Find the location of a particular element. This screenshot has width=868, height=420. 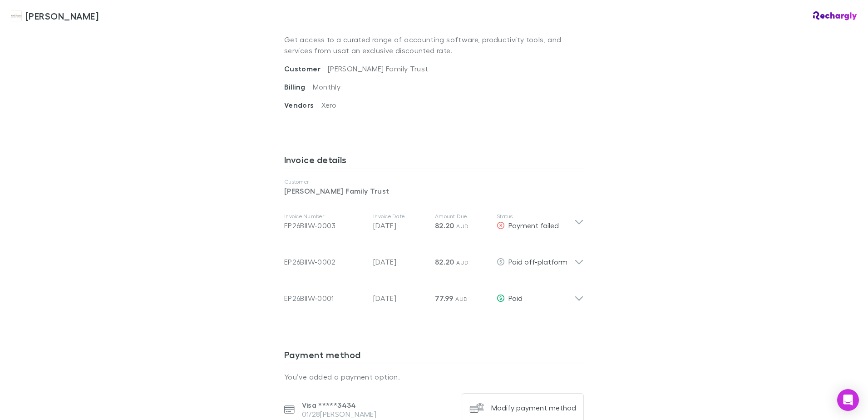

span: Vendors is located at coordinates (303, 105).